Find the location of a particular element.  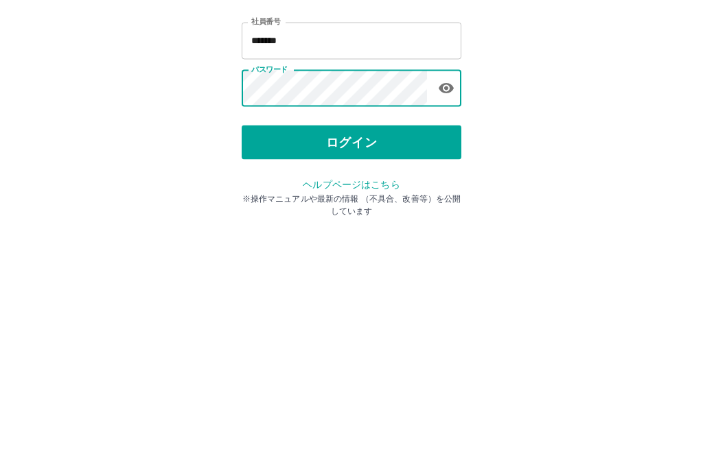

button: ログイン is located at coordinates (351, 255).